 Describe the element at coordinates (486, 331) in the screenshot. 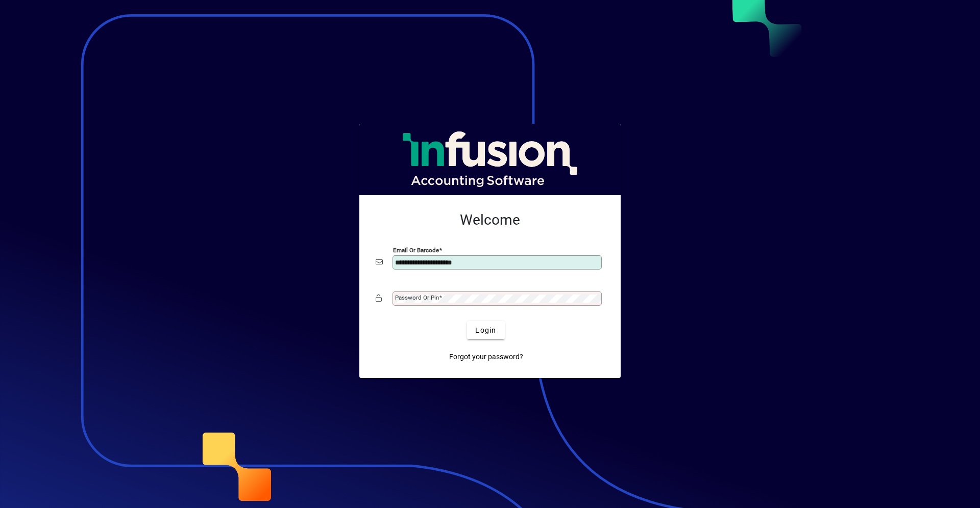

I see `button: Login` at that location.